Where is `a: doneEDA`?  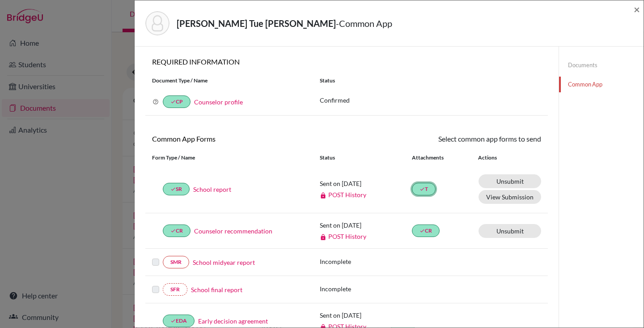 a: doneEDA is located at coordinates (178, 321).